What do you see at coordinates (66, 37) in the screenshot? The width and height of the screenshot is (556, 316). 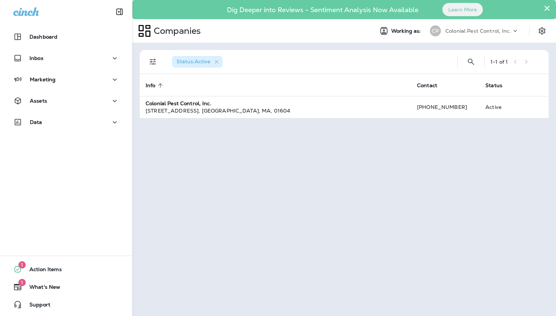 I see `button: Dashboard` at bounding box center [66, 37].